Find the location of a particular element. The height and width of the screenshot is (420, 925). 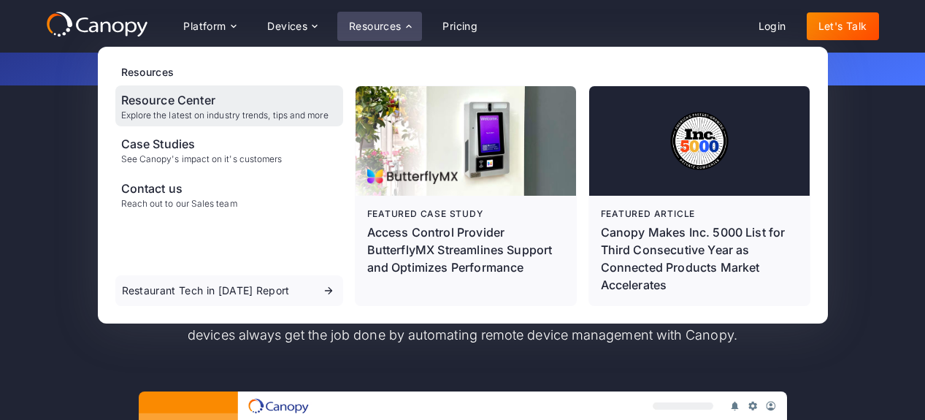

div: Resource Center is located at coordinates (225, 100).